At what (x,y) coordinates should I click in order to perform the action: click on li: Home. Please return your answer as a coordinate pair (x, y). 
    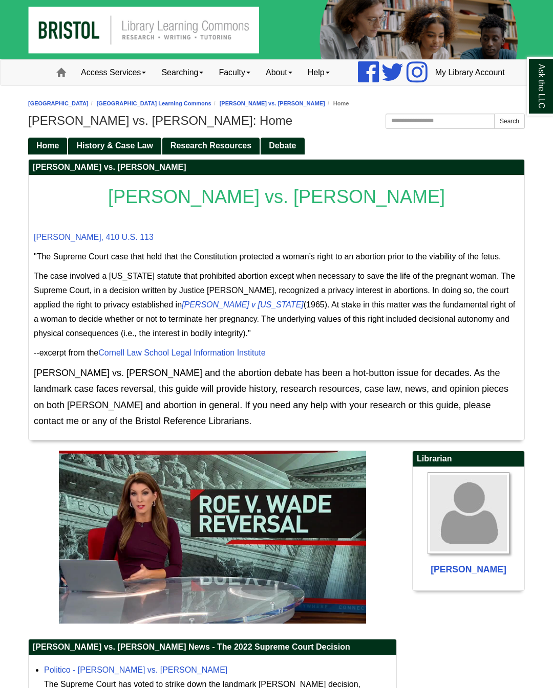
    Looking at the image, I should click on (337, 103).